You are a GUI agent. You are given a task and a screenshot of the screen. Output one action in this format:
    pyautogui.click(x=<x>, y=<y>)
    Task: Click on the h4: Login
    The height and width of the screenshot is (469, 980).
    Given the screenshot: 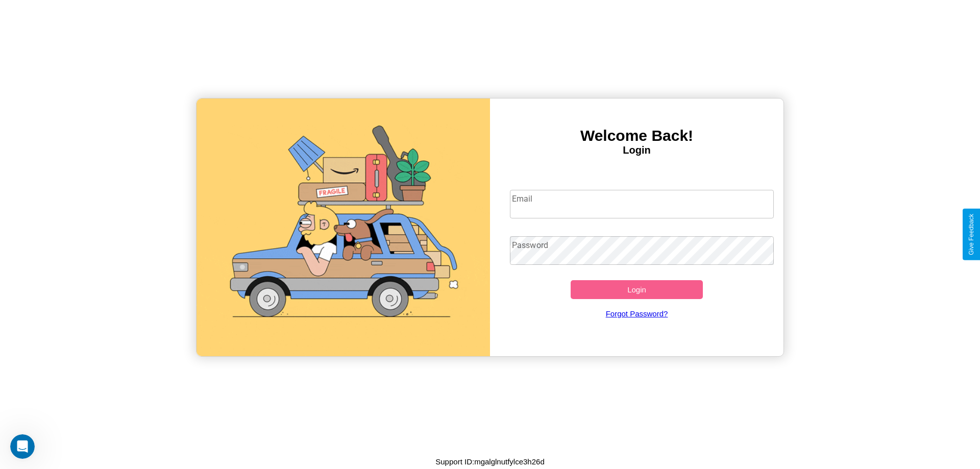 What is the action you would take?
    pyautogui.click(x=636, y=149)
    